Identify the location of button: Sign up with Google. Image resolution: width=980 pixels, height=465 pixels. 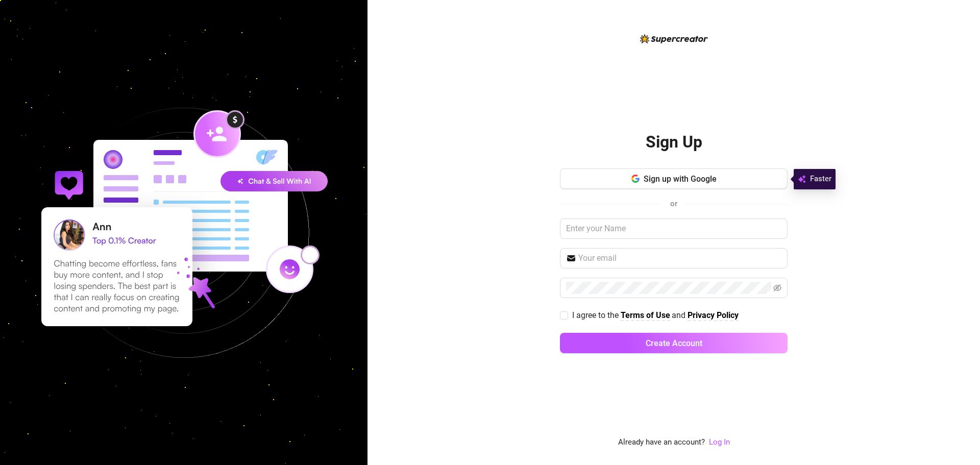
(673, 179).